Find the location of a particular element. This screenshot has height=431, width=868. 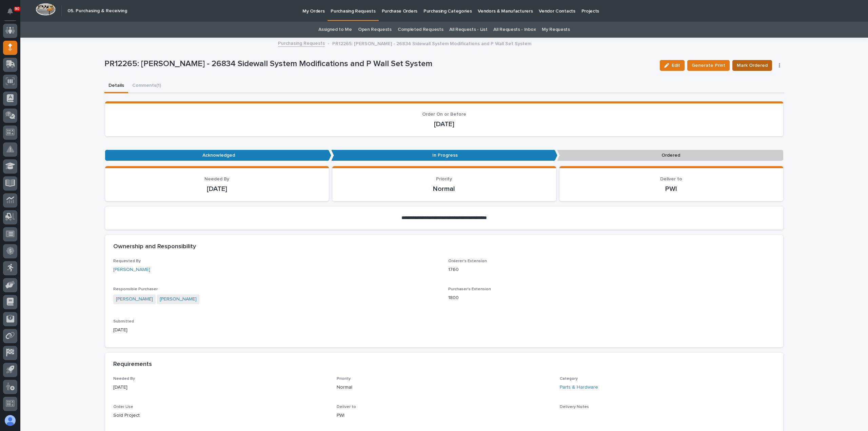

span: Requested By is located at coordinates (127, 261).